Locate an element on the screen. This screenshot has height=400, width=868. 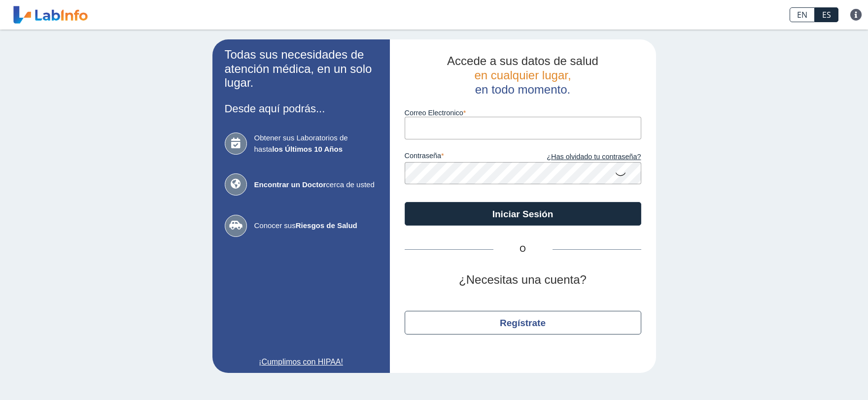
h2: ¿Necesitas una cuenta? is located at coordinates (523, 279).